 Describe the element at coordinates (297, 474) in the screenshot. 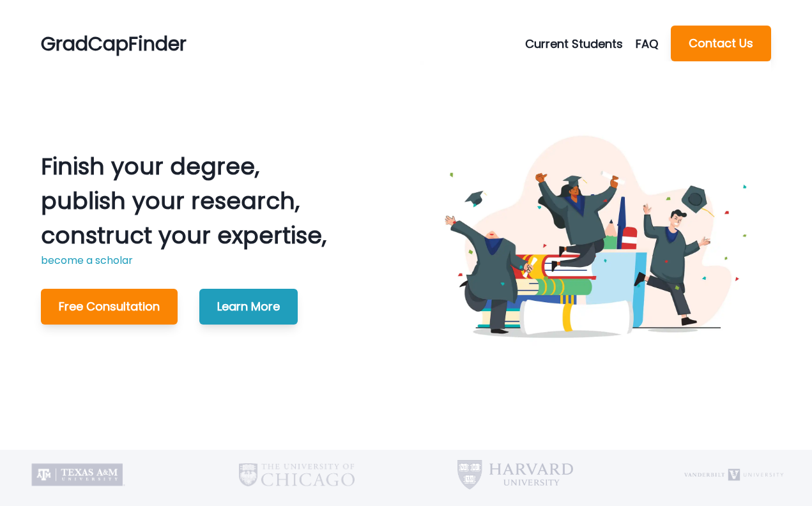

I see `img: University of Chicago` at that location.